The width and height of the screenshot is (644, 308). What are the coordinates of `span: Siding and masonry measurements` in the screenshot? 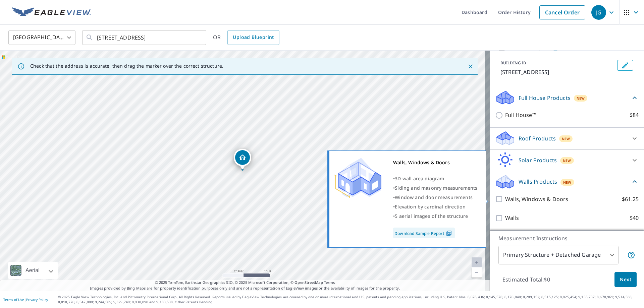 It's located at (436, 188).